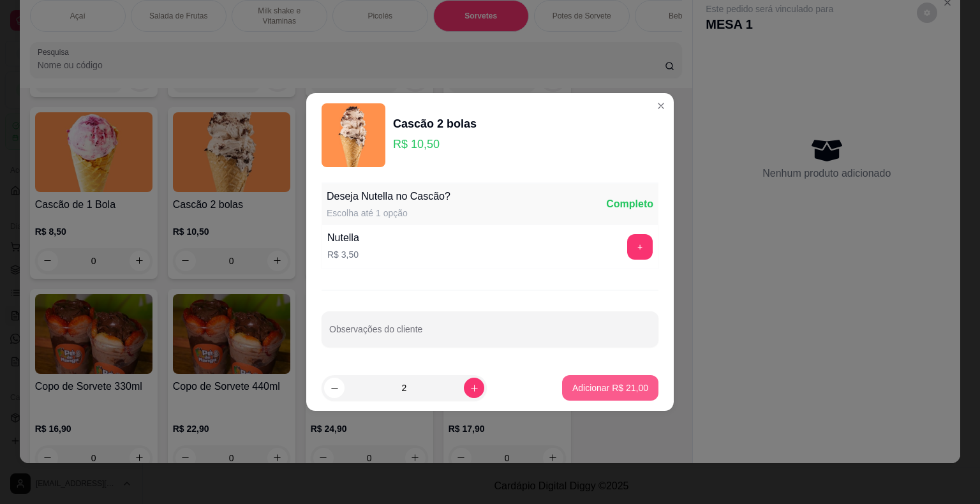 This screenshot has width=980, height=504. What do you see at coordinates (630, 204) in the screenshot?
I see `div: Completo` at bounding box center [630, 204].